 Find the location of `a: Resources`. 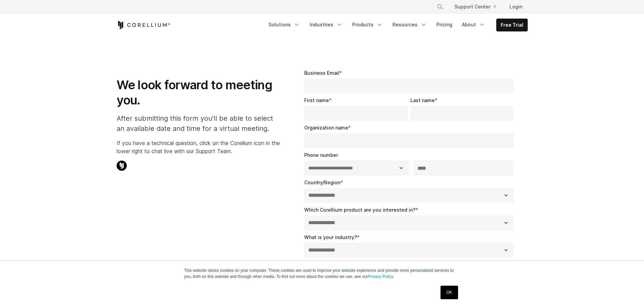

a: Resources is located at coordinates (410, 25).